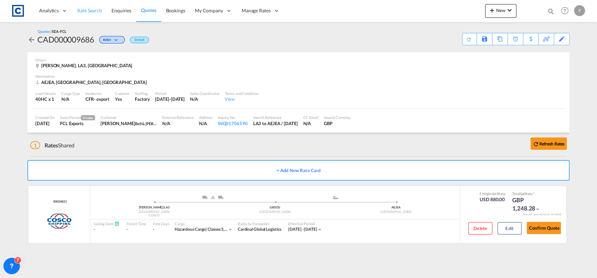 This screenshot has height=278, width=597. I want to click on div: Address, so click(205, 117).